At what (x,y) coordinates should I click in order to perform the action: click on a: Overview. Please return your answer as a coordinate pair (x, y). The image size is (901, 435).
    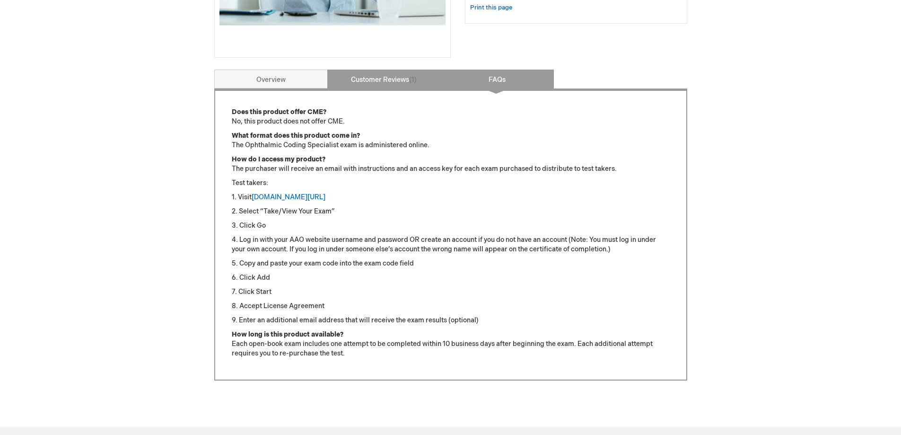
    Looking at the image, I should click on (271, 79).